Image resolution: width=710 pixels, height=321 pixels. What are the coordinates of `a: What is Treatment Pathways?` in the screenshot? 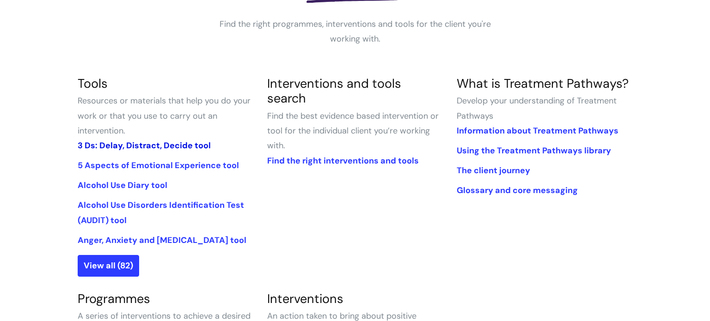 It's located at (543, 83).